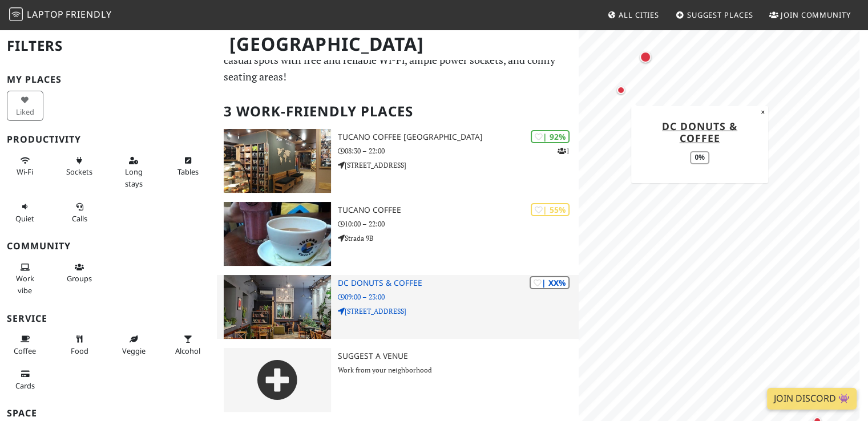 The height and width of the screenshot is (421, 868). Describe the element at coordinates (458, 238) in the screenshot. I see `p: Strada 9B` at that location.